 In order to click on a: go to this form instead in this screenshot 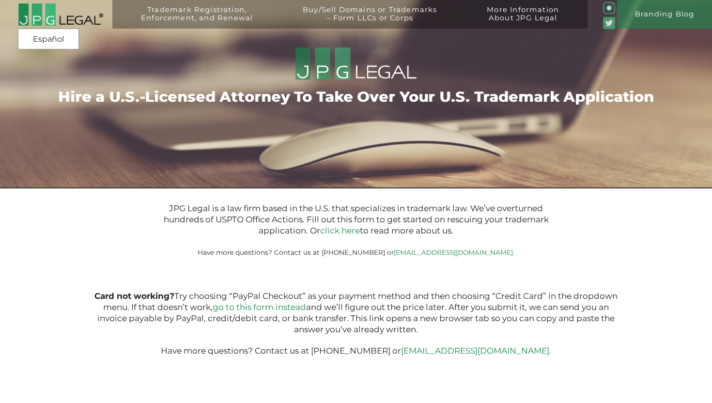, I will do `click(259, 307)`.